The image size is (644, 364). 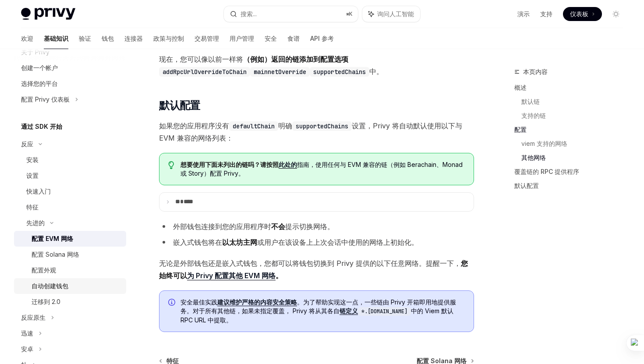 I want to click on a: 迁移到 2.0, so click(x=70, y=302).